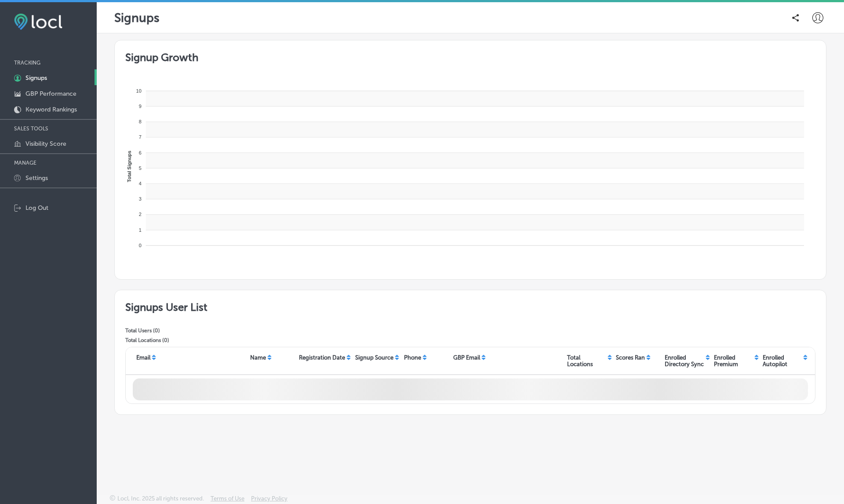 Image resolution: width=844 pixels, height=504 pixels. Describe the element at coordinates (140, 168) in the screenshot. I see `tspan: 5` at that location.